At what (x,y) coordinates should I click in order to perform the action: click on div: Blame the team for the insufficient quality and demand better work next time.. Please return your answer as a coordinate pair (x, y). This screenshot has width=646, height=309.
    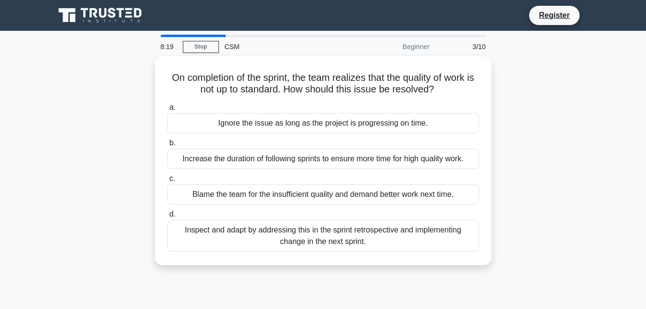
    Looking at the image, I should click on (323, 194).